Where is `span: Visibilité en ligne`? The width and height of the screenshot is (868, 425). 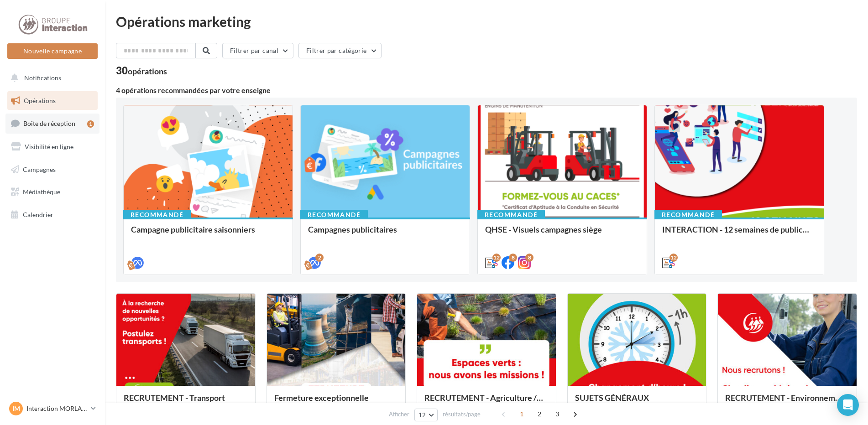
span: Visibilité en ligne is located at coordinates (49, 146).